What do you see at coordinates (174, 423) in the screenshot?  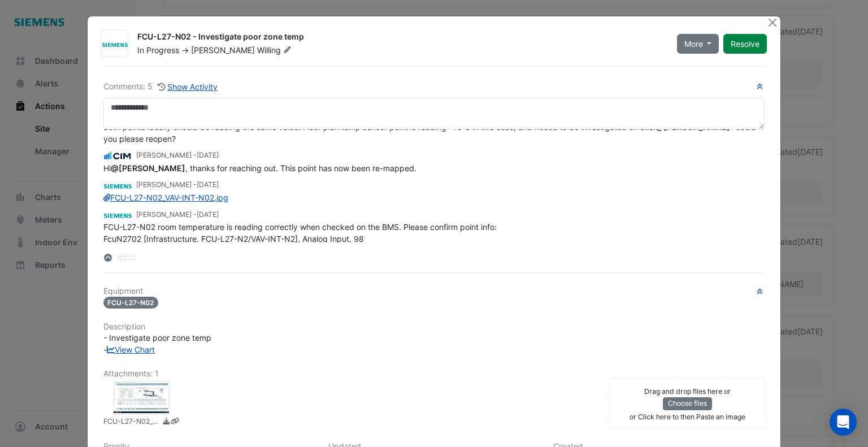 I see `a: Copy link to clipboard` at bounding box center [174, 423].